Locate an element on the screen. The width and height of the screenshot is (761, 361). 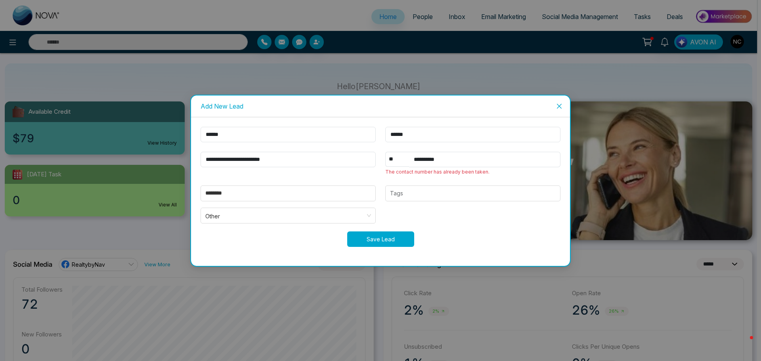
button: Save Lead is located at coordinates (381, 239).